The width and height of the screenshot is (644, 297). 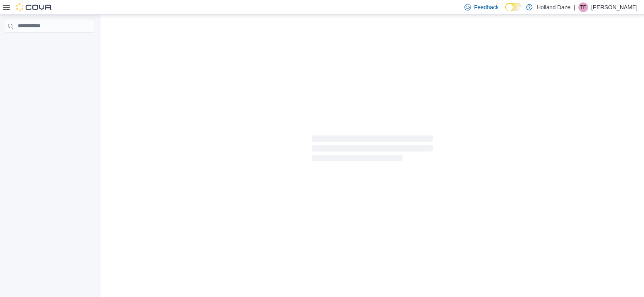 What do you see at coordinates (50, 44) in the screenshot?
I see `nav: Complex example` at bounding box center [50, 44].